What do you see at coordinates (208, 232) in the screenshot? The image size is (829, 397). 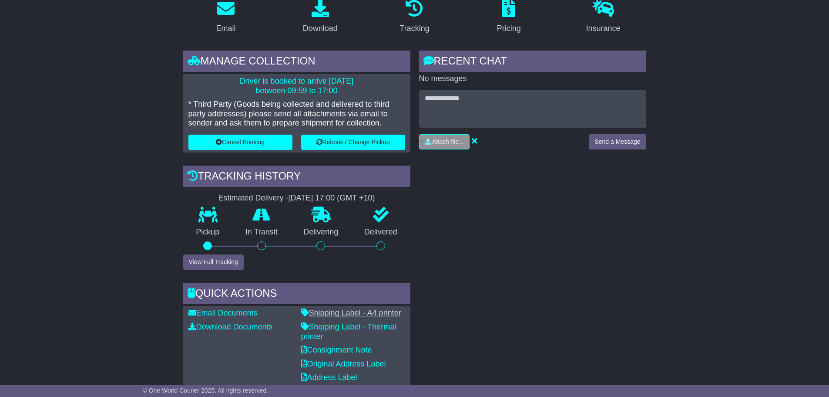 I see `p: Pickup` at bounding box center [208, 232].